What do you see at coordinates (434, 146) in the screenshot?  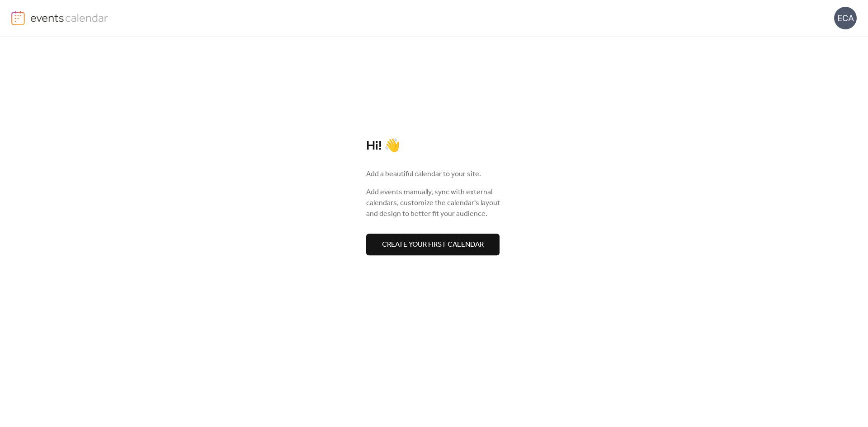 I see `div: Hi! 👋` at bounding box center [434, 146].